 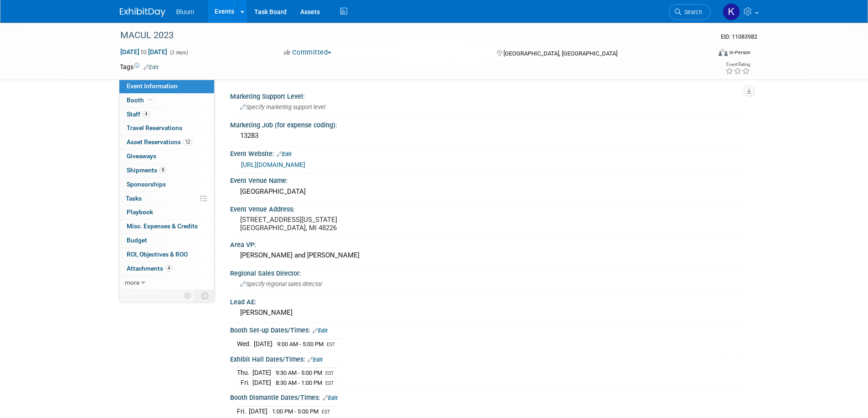 What do you see at coordinates (489, 329) in the screenshot?
I see `div: Booth Set-up Dates/Times:` at bounding box center [489, 329].